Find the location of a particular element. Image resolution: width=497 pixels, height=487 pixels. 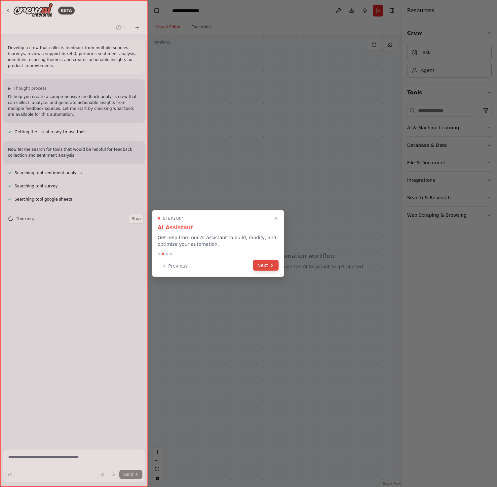

button: Next is located at coordinates (265, 265).